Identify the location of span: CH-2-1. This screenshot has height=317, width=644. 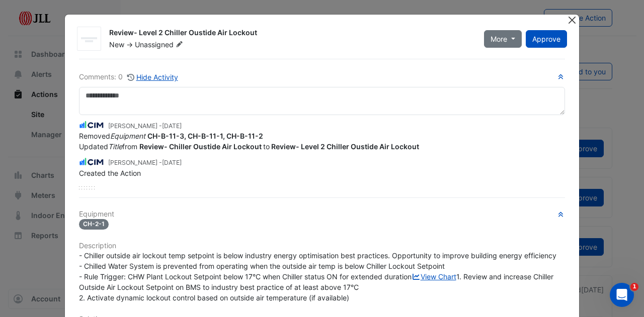
(94, 224).